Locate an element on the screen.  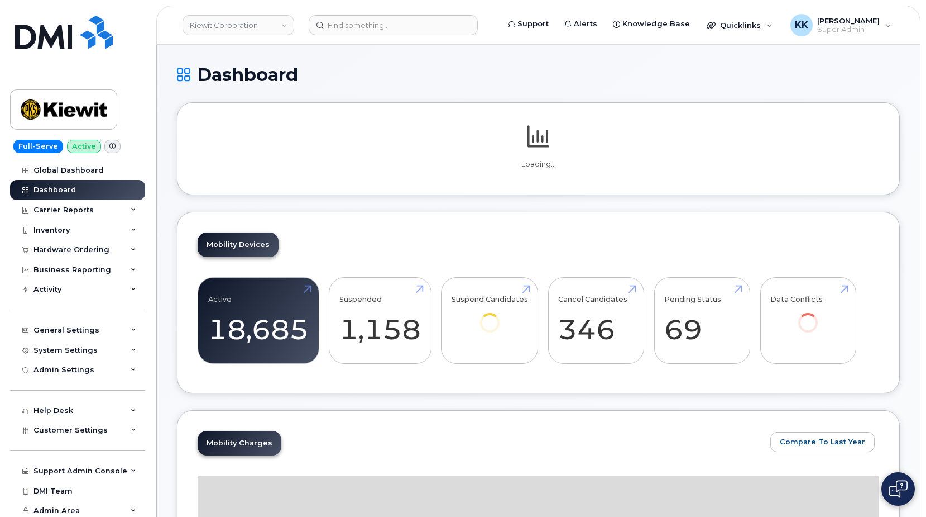
h1: Dashboard is located at coordinates (538, 74).